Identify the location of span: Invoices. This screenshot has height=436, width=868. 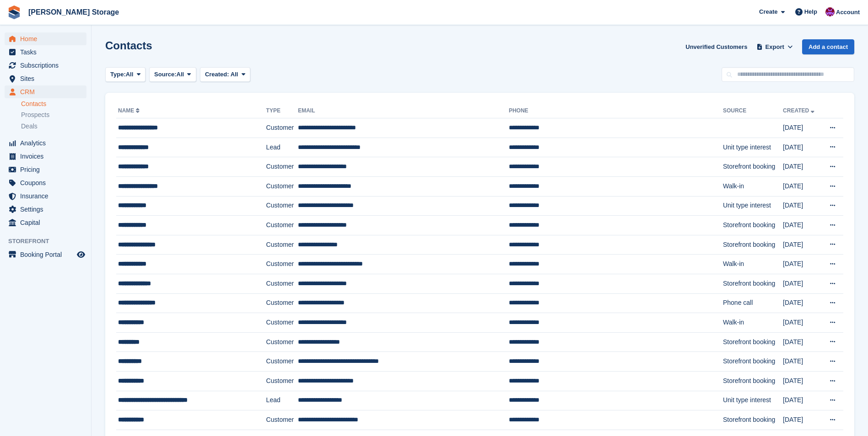
(47, 156).